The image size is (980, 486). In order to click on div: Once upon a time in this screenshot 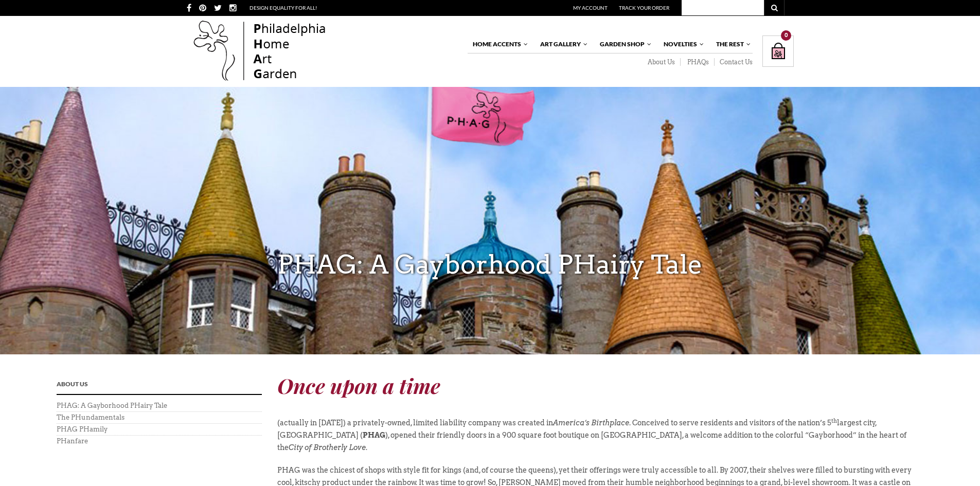, I will do `click(600, 386)`.